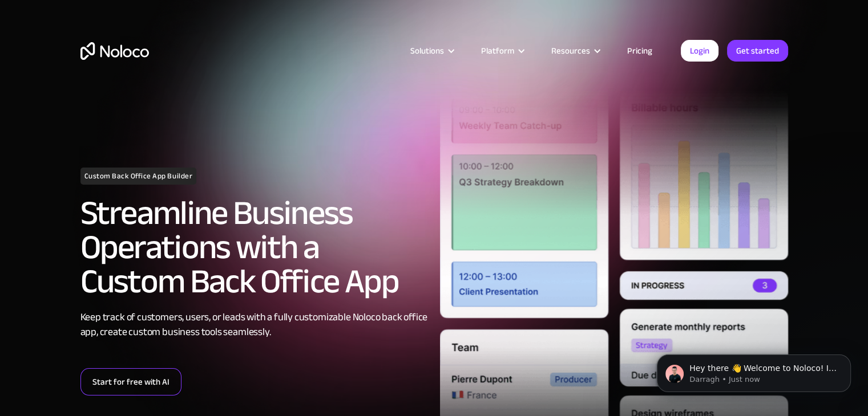 The width and height of the screenshot is (868, 416). Describe the element at coordinates (115, 51) in the screenshot. I see `a: home` at that location.